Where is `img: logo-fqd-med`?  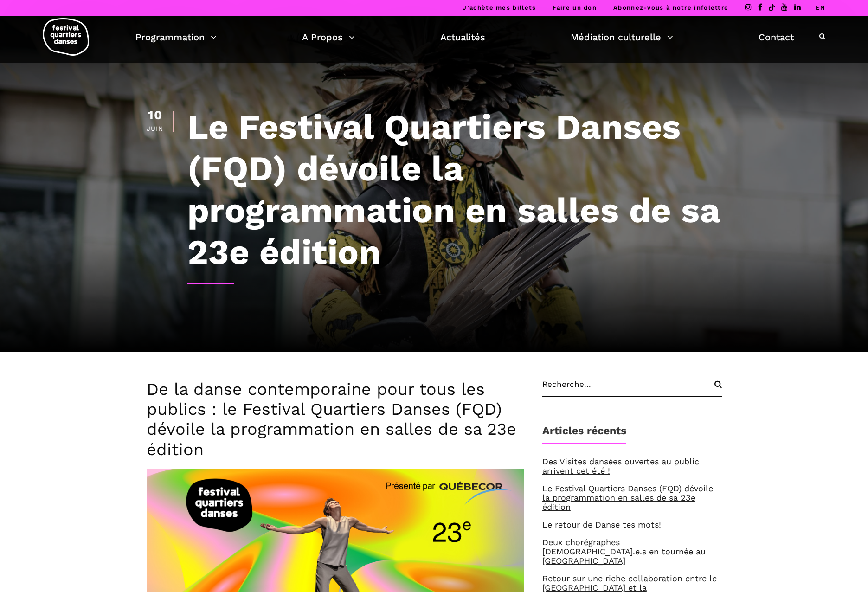 img: logo-fqd-med is located at coordinates (66, 37).